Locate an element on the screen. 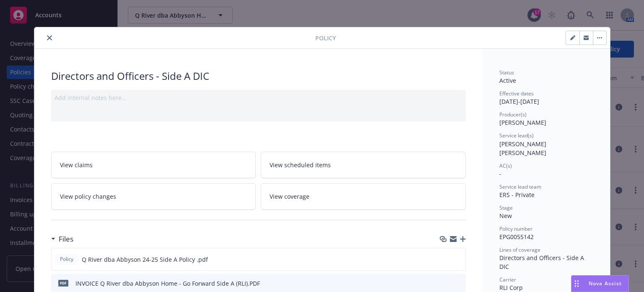 This screenshot has height=292, width=644. span: Effective dates is located at coordinates (517, 93).